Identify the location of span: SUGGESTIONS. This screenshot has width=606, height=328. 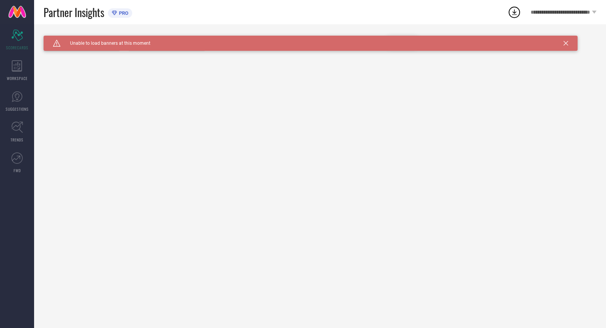
(17, 109).